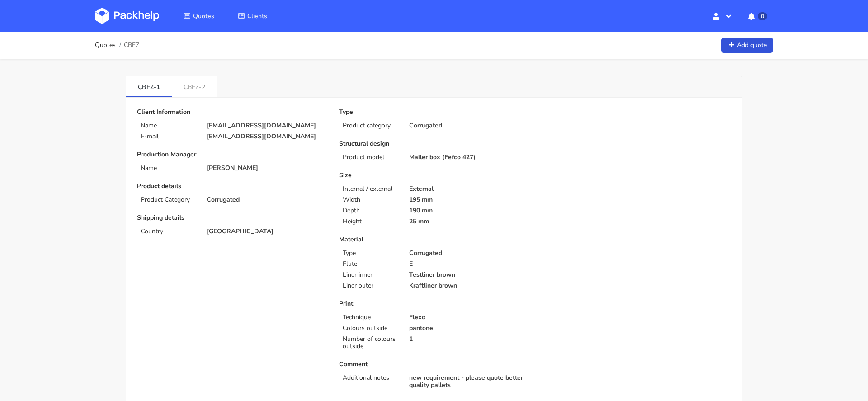 The width and height of the screenshot is (868, 401). I want to click on p: External, so click(469, 189).